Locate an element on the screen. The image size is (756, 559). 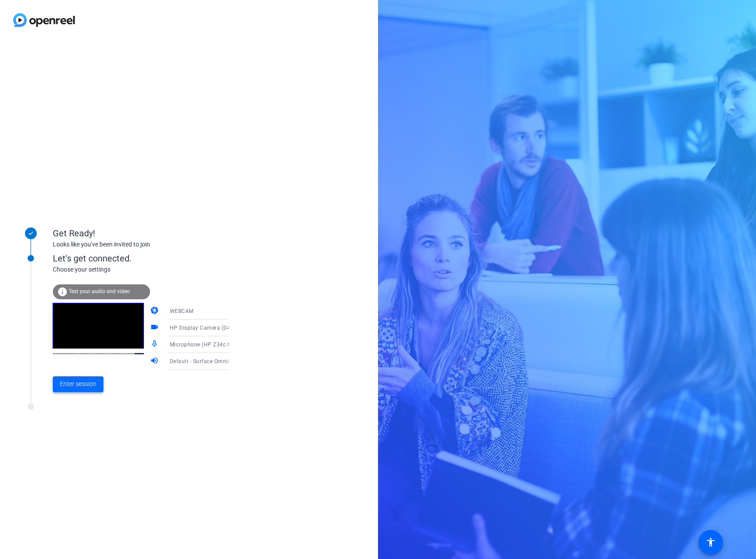
button: Enter session is located at coordinates (78, 384).